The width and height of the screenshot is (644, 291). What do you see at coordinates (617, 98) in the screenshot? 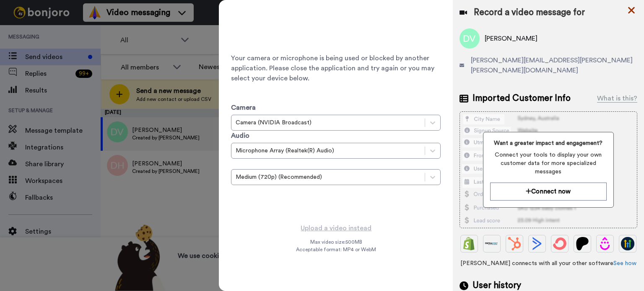
I see `div: What is this?` at bounding box center [617, 98].